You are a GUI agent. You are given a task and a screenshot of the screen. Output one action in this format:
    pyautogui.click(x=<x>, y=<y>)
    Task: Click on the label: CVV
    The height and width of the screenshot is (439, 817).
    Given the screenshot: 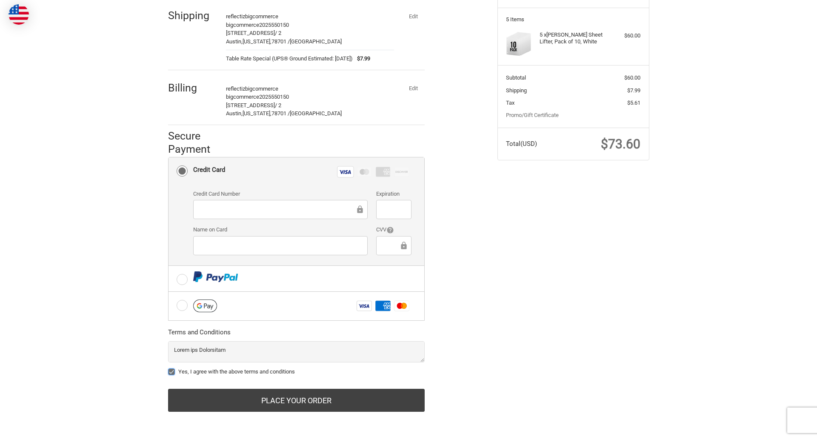 What is the action you would take?
    pyautogui.click(x=393, y=230)
    